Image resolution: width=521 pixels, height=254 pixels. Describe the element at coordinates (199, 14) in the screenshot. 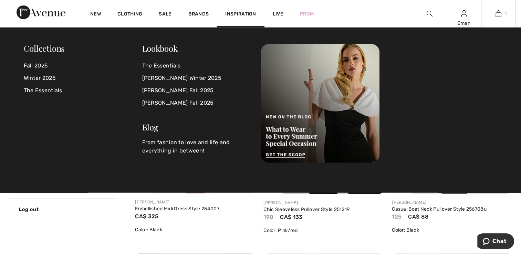

I see `a: Brands` at that location.